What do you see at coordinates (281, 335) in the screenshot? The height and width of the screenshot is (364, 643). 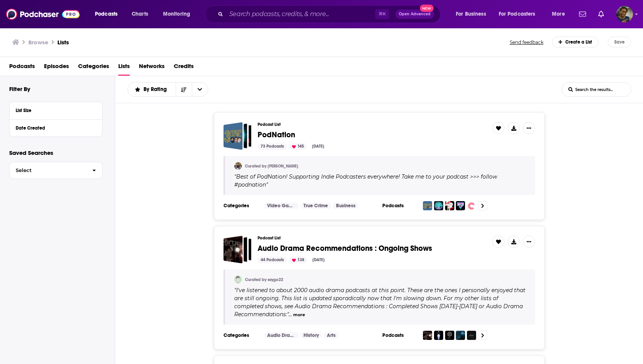 I see `a: Audio Drama` at bounding box center [281, 335].